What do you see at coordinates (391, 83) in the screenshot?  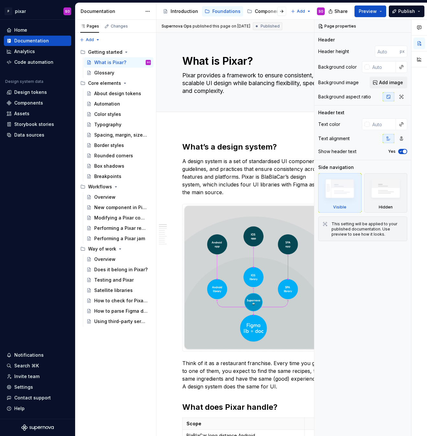 I see `span: Add image` at bounding box center [391, 83].